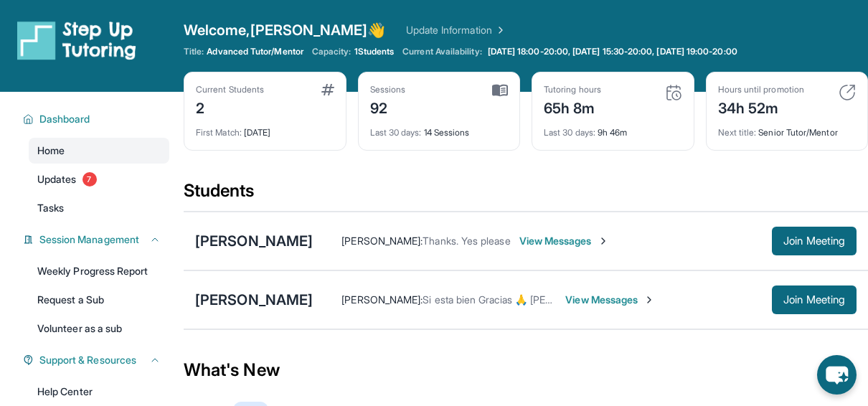  What do you see at coordinates (573, 90) in the screenshot?
I see `div: Tutoring hours` at bounding box center [573, 90].